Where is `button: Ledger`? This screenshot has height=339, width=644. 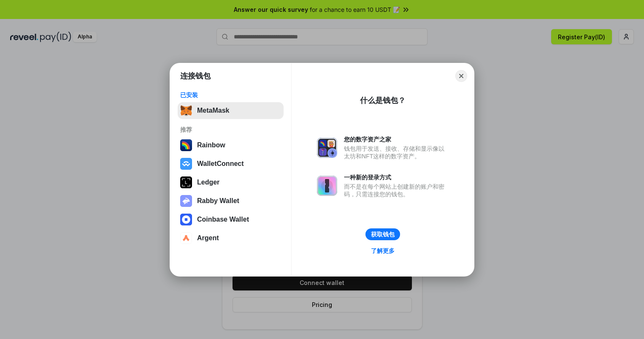 button: Ledger is located at coordinates (230, 182).